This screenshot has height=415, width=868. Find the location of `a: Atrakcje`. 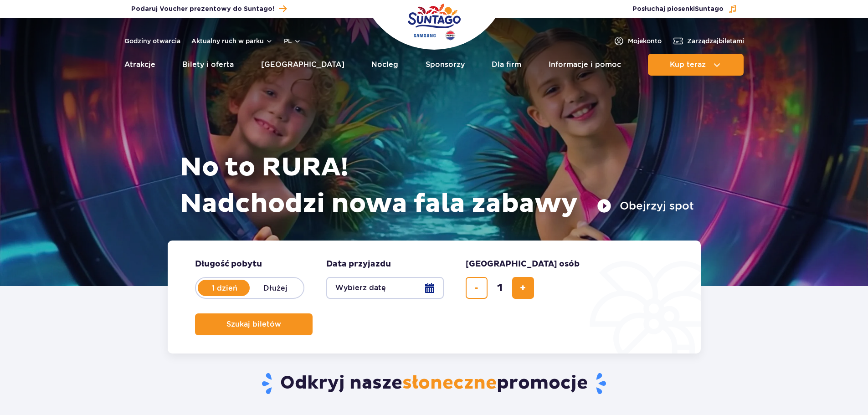

a: Atrakcje is located at coordinates (140, 65).